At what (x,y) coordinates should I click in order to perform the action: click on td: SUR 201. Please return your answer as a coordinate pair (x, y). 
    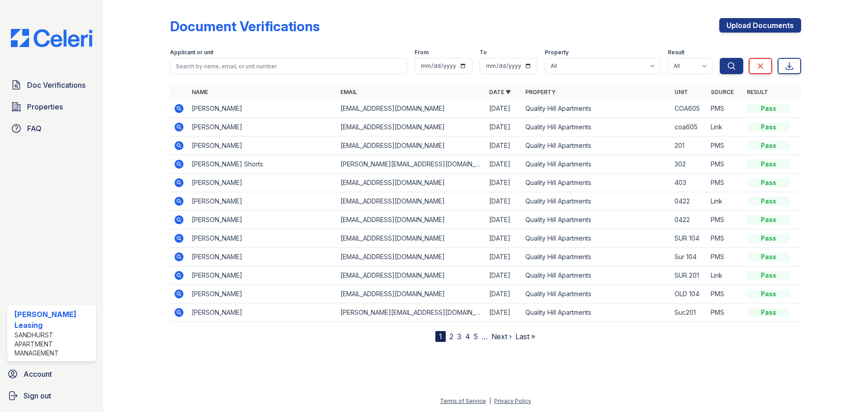
    Looking at the image, I should click on (689, 276).